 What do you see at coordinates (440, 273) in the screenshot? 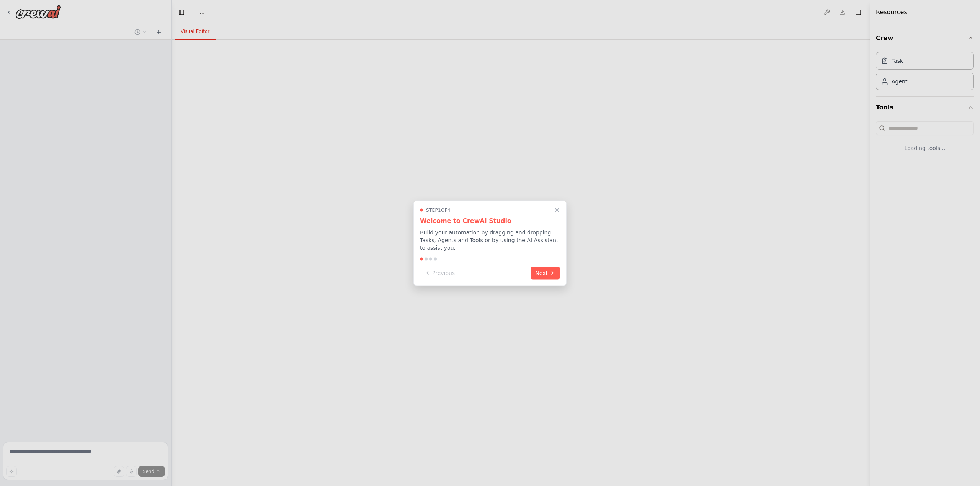
I see `button: Previous` at bounding box center [440, 273].